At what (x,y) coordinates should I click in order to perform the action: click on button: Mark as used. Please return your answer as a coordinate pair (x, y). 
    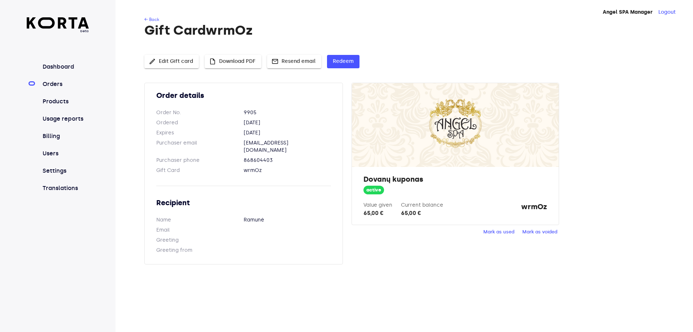
    Looking at the image, I should click on (499, 232).